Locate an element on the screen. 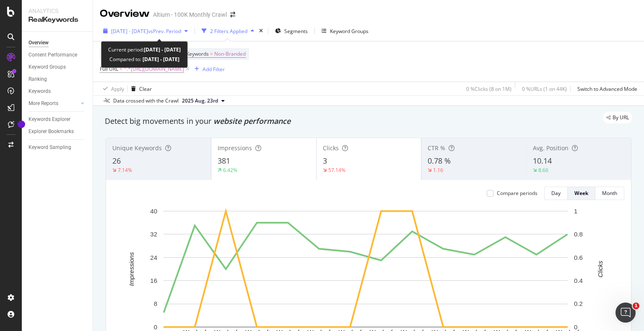  text: 0.6 is located at coordinates (578, 257).